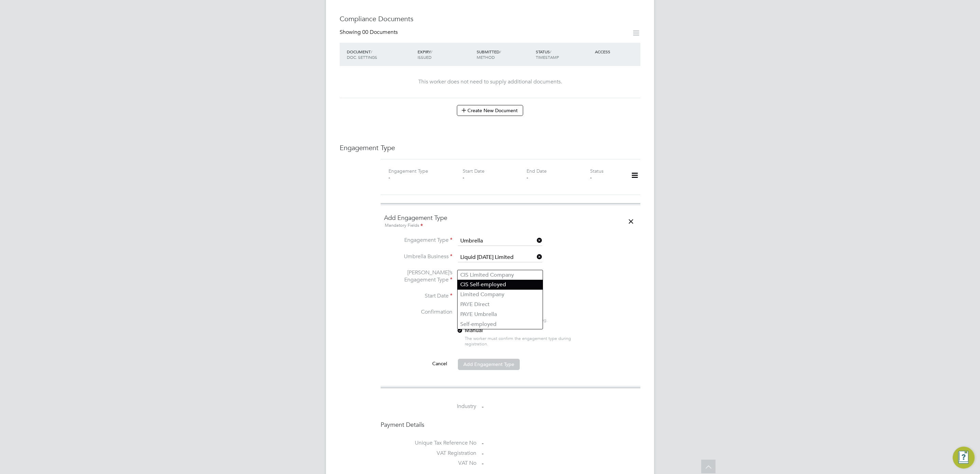 The image size is (980, 474). Describe the element at coordinates (499, 314) in the screenshot. I see `li: PAYE Umbrella` at that location.